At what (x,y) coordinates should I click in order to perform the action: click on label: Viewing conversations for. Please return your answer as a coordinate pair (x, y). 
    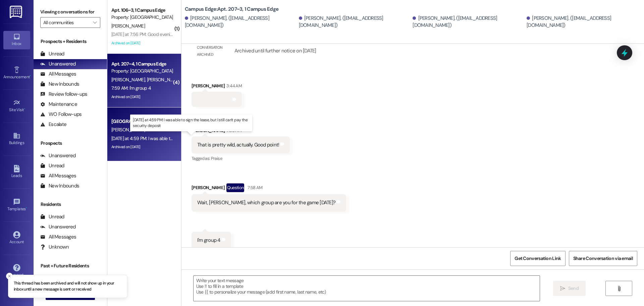
    Looking at the image, I should click on (70, 12).